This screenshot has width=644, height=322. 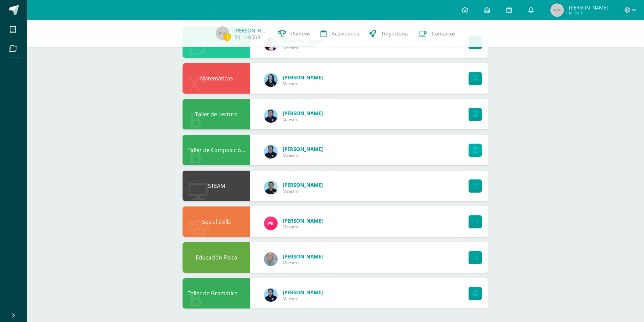 I want to click on a: 2011-0508, so click(x=247, y=37).